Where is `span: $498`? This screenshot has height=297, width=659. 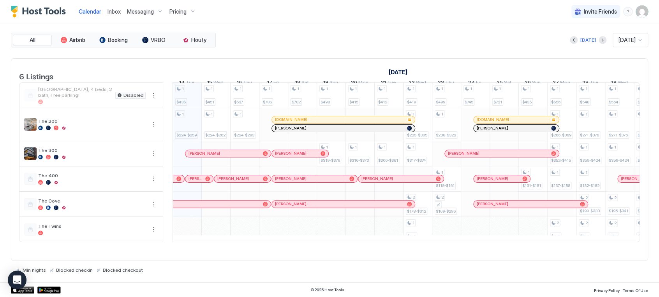 span: $498 is located at coordinates (325, 102).